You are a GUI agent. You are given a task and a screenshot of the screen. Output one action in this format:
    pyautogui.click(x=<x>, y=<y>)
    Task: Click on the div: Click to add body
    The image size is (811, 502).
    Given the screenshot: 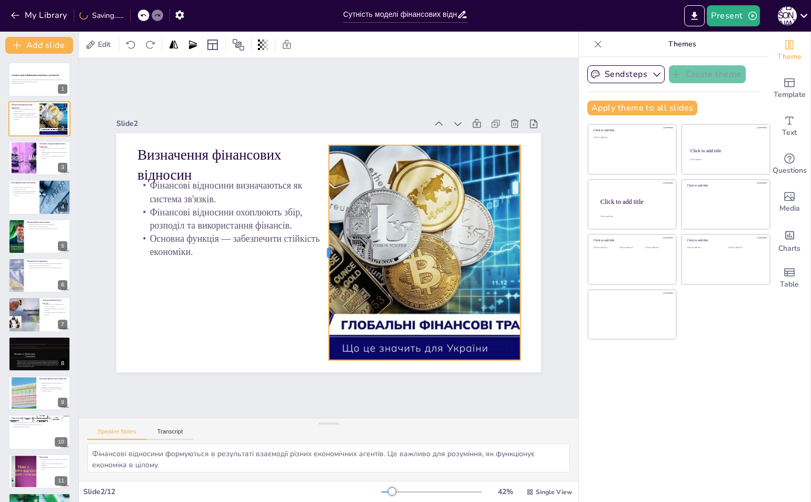 What is the action you would take?
    pyautogui.click(x=634, y=216)
    